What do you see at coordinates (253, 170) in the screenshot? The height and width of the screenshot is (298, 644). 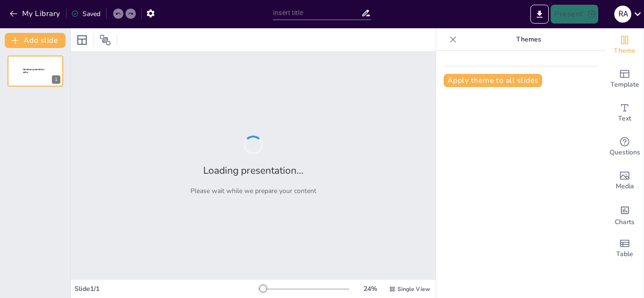 I see `h2: Loading presentation...` at bounding box center [253, 170].